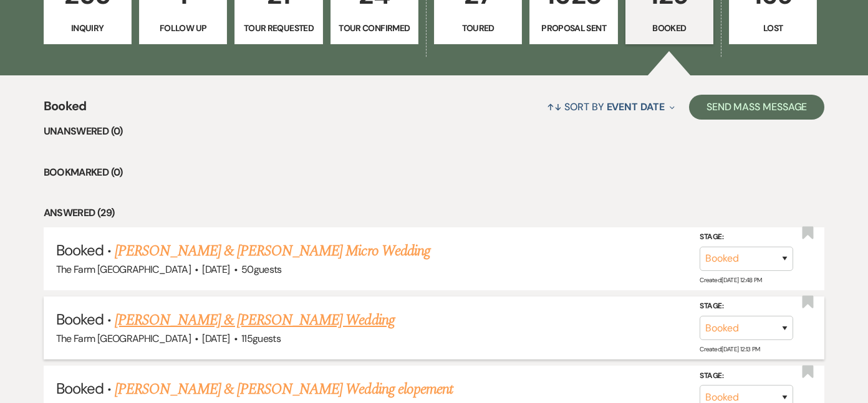  I want to click on li: Answered (29), so click(434, 213).